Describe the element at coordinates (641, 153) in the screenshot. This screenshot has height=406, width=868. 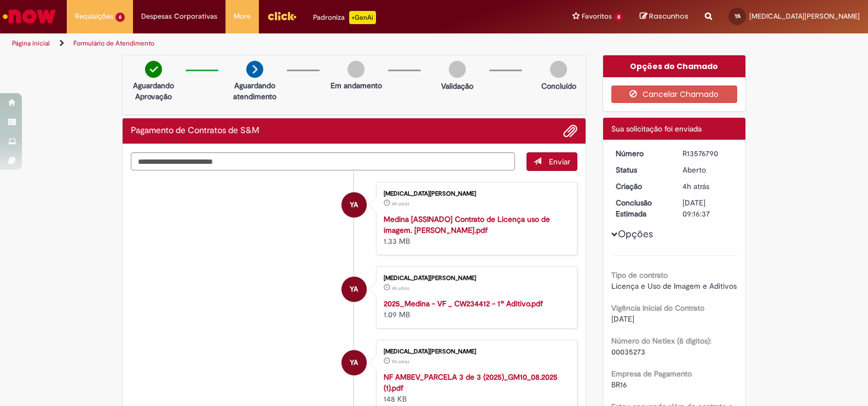
I see `dt: Número` at that location.